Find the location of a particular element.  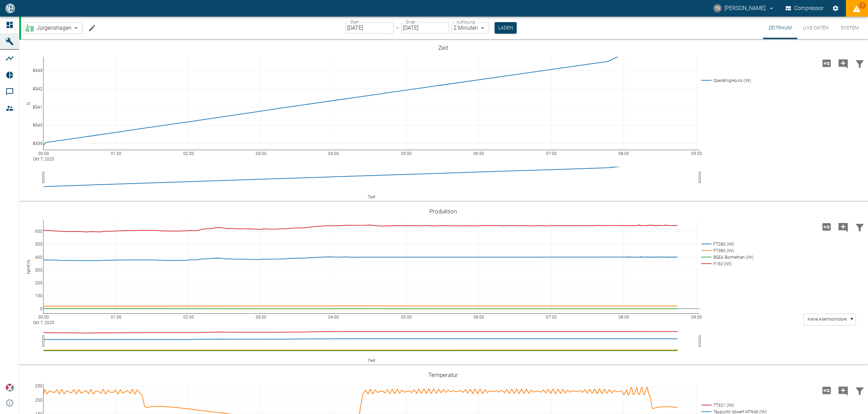

button: timo.streitbuerger@arcanum-energy.de is located at coordinates (744, 9).